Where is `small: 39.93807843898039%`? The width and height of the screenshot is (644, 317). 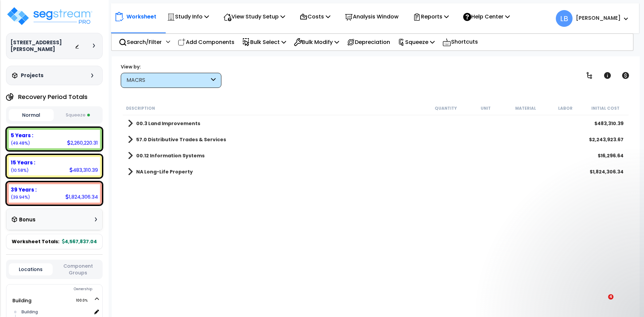 small: 39.93807843898039% is located at coordinates (20, 197).